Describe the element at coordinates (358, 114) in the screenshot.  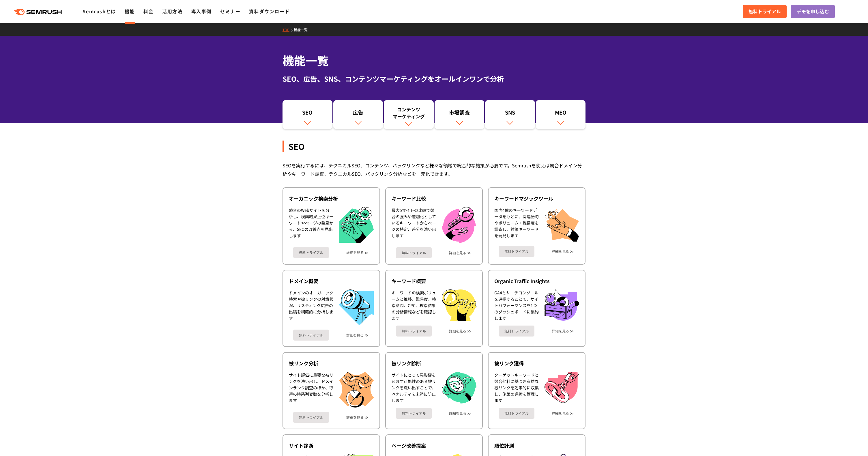
I see `a: 広告` at that location.